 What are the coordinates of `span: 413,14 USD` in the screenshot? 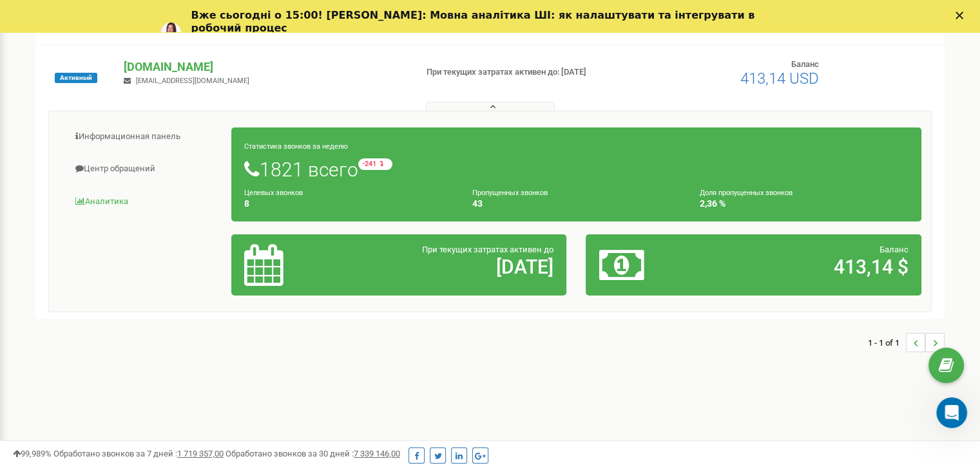 It's located at (780, 79).